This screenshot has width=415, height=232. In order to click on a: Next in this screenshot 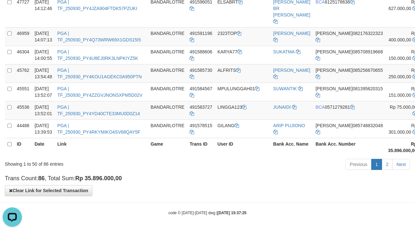, I will do `click(401, 164)`.